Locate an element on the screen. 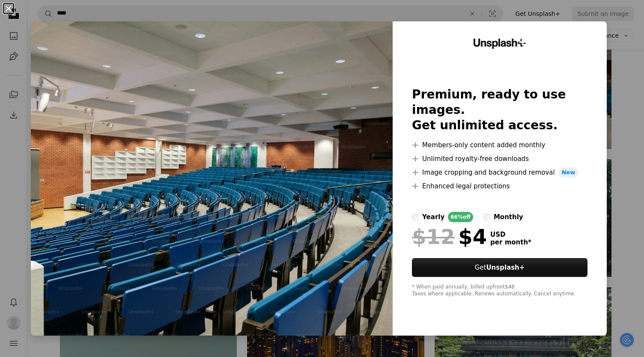 The image size is (644, 357). a: GetUnsplash+ is located at coordinates (499, 268).